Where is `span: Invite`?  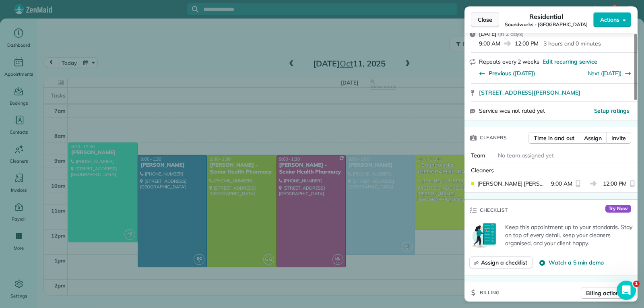 span: Invite is located at coordinates (619, 138).